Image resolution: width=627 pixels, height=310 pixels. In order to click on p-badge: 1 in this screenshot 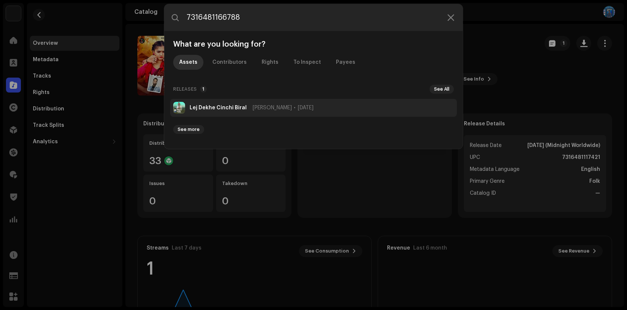, I will do `click(203, 89)`.